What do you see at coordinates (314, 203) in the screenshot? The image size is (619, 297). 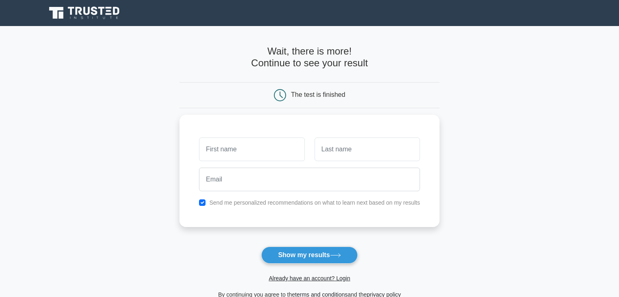 I see `label: Send me personalized recommendations on what to learn next based on my results` at bounding box center [314, 203].